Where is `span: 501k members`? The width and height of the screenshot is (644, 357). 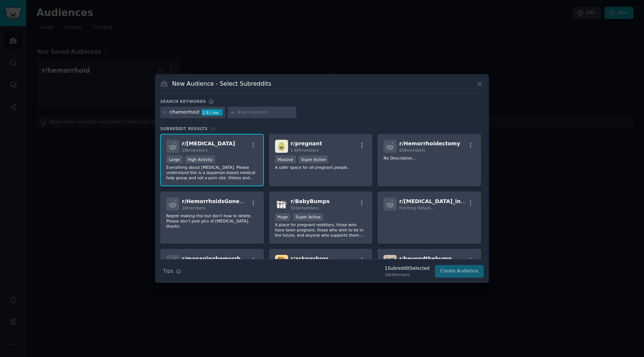
span: 501k members is located at coordinates (305, 208).